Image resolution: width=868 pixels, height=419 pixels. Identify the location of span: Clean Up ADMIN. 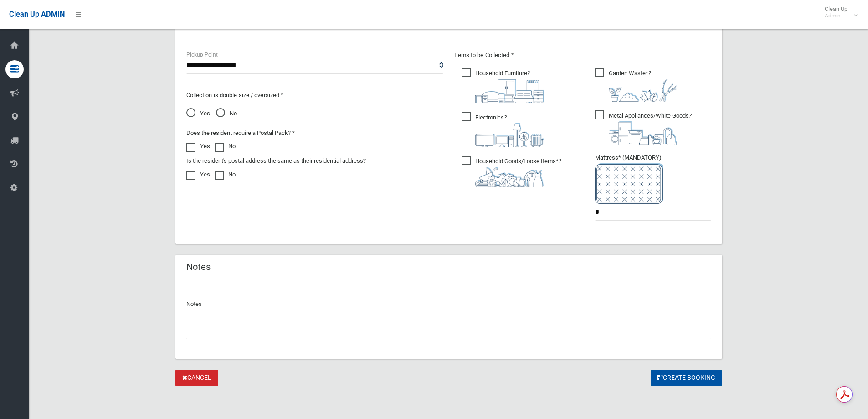
(37, 14).